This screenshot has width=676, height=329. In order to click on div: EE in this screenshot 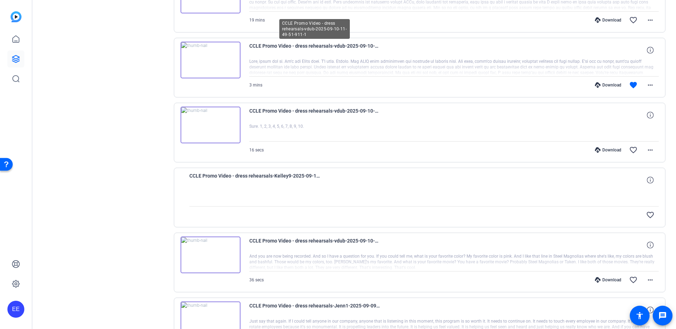, I will do `click(16, 309)`.